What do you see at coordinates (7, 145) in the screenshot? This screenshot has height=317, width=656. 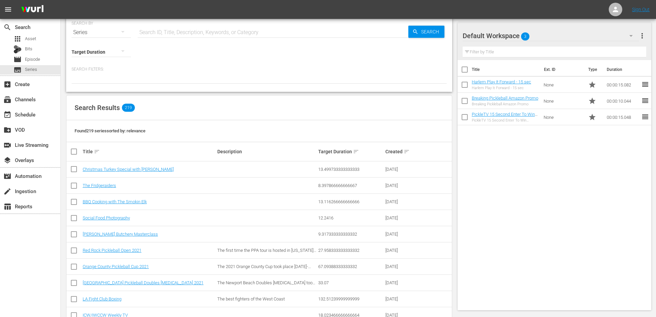 I see `span: Live Streaming` at bounding box center [7, 145].